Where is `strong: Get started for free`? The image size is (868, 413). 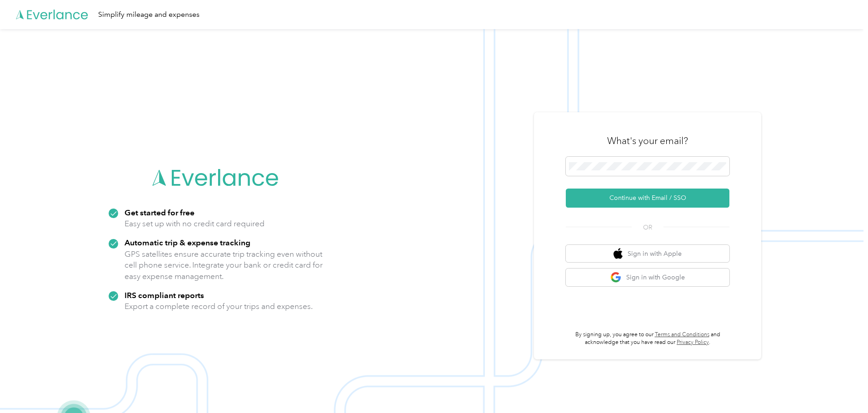
strong: Get started for free is located at coordinates (160, 212).